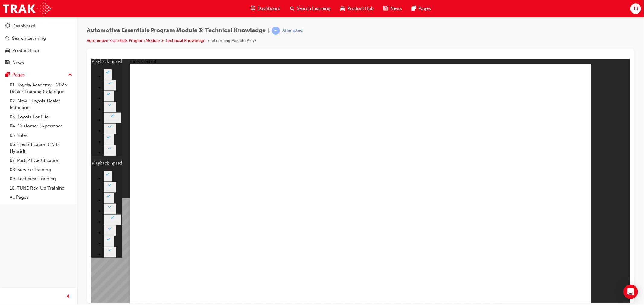 This screenshot has height=305, width=644. I want to click on a: 07. Parts21 Certification, so click(41, 160).